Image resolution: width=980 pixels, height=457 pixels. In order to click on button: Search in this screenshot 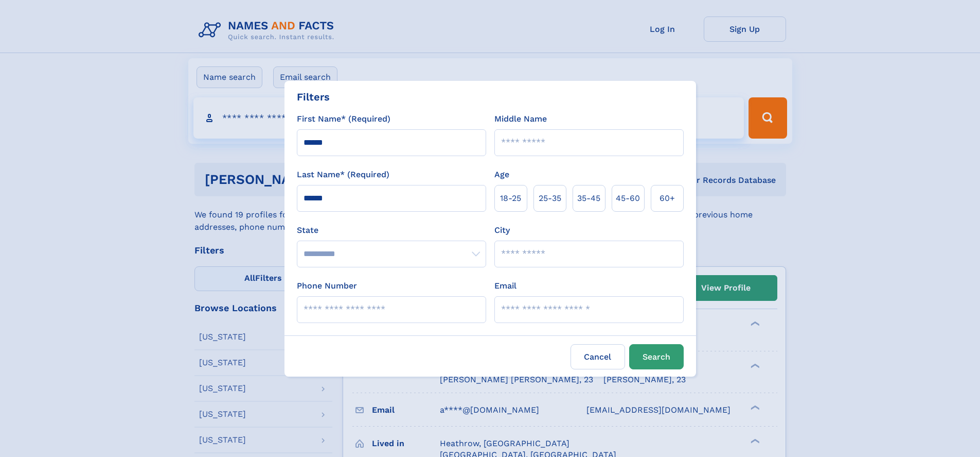, I will do `click(657, 356)`.